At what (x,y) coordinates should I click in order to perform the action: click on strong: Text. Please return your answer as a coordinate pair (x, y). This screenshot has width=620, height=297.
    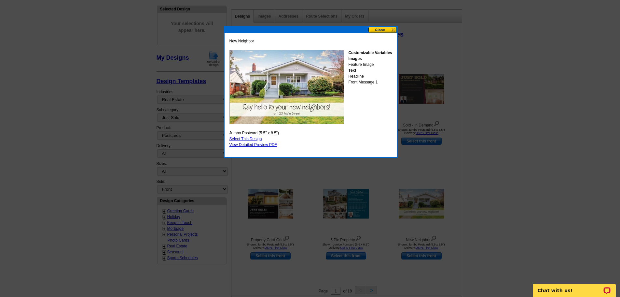
    Looking at the image, I should click on (352, 70).